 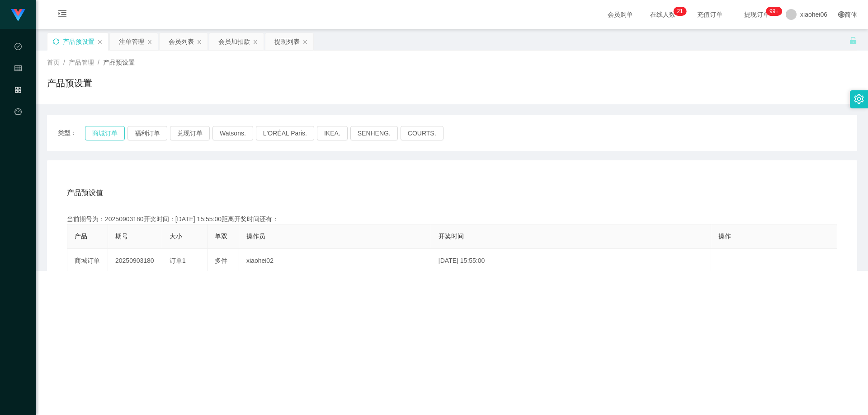 What do you see at coordinates (452, 255) in the screenshot?
I see `div: 2021` at bounding box center [452, 255].